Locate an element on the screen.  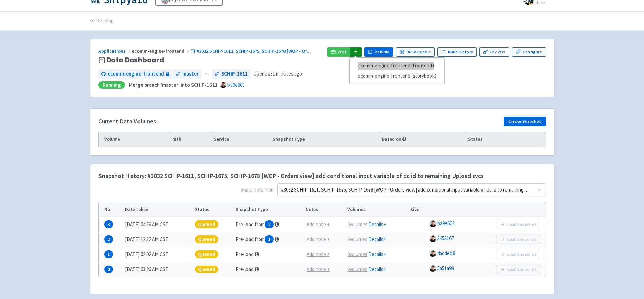
a: Build Details is located at coordinates (415, 52).